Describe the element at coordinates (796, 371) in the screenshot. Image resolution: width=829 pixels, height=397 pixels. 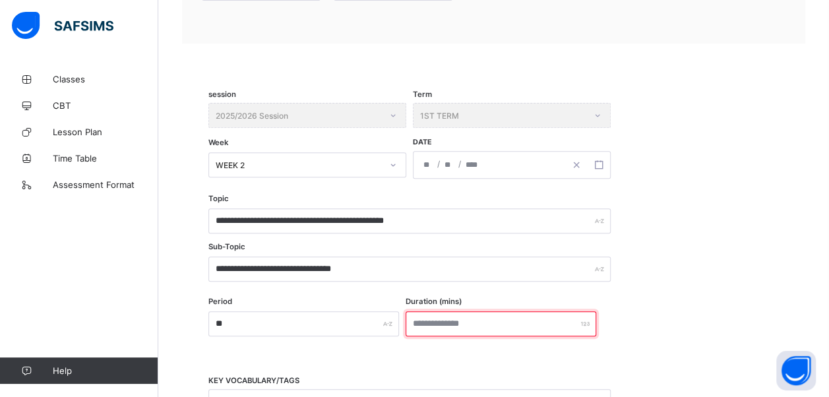
I see `button: Open asap` at that location.